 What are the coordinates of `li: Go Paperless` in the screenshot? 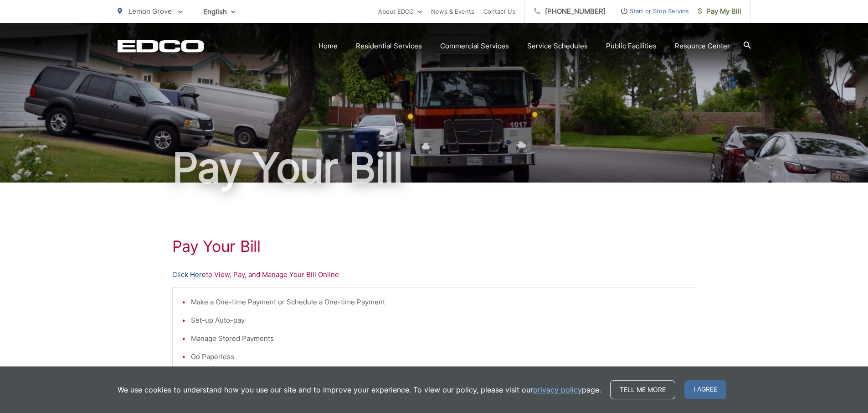 It's located at (439, 357).